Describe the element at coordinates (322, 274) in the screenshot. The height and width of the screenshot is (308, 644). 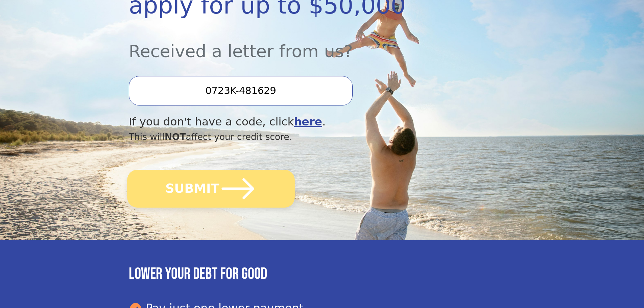
I see `h3: Lower your debt for good` at that location.